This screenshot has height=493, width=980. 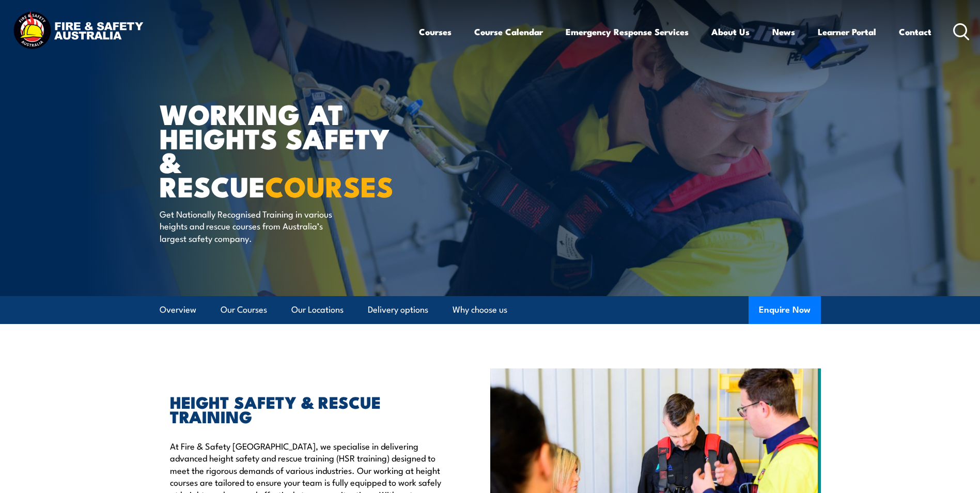 I want to click on a: News, so click(x=784, y=32).